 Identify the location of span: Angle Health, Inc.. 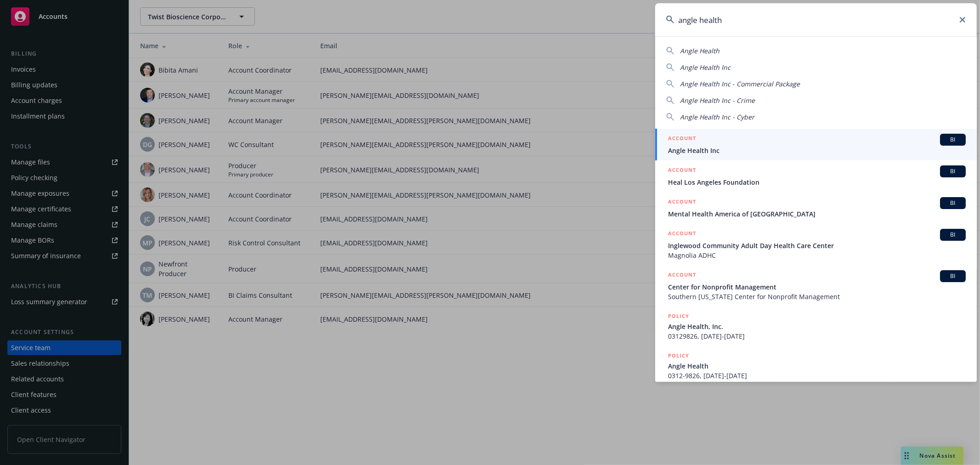
(817, 327).